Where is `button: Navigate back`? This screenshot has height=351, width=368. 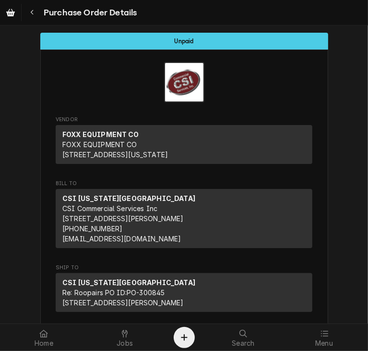
button: Navigate back is located at coordinates (32, 12).